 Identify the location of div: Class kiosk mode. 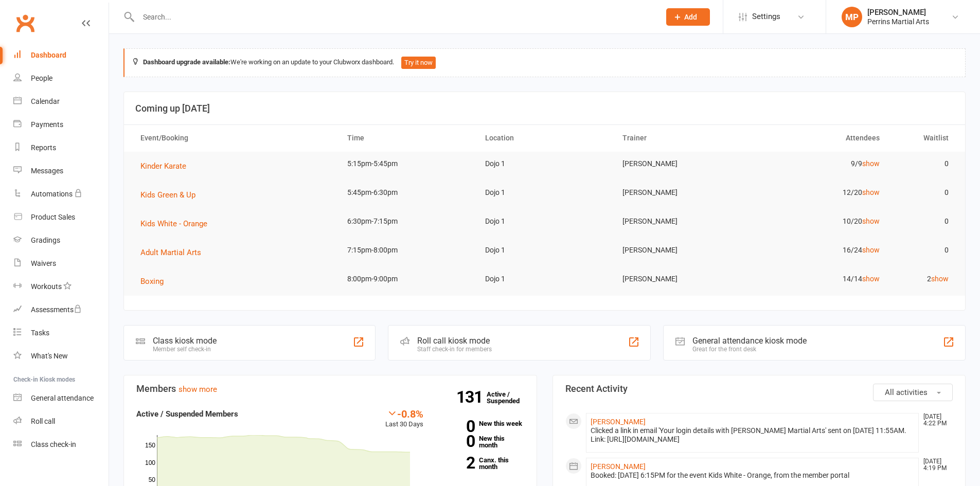
(184, 341).